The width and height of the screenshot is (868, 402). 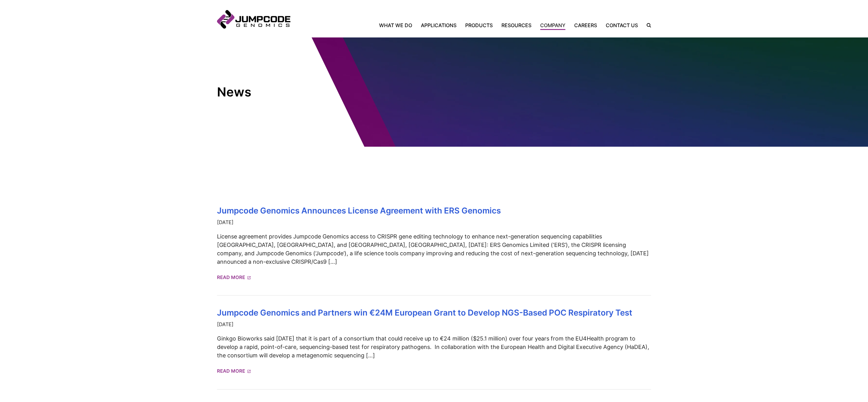 I want to click on a: Resources, so click(x=517, y=25).